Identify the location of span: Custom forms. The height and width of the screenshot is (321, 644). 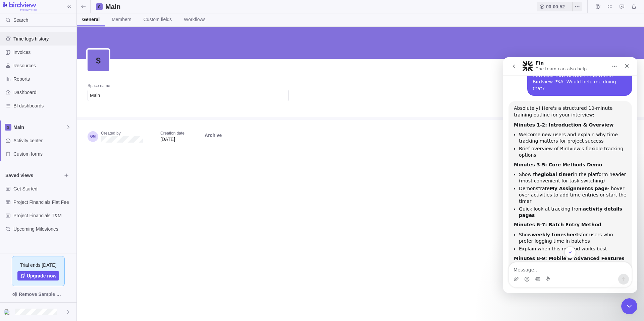
(44, 154).